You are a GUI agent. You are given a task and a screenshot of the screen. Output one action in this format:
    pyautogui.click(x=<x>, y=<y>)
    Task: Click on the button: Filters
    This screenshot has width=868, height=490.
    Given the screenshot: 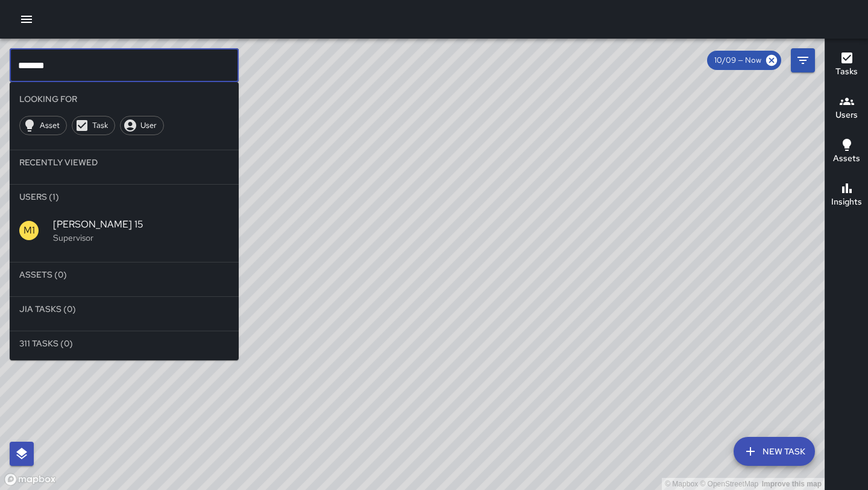 What is the action you would take?
    pyautogui.click(x=803, y=60)
    